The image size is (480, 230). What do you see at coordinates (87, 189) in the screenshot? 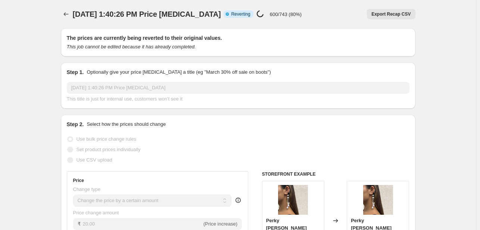
I see `span: Change type` at bounding box center [87, 189].